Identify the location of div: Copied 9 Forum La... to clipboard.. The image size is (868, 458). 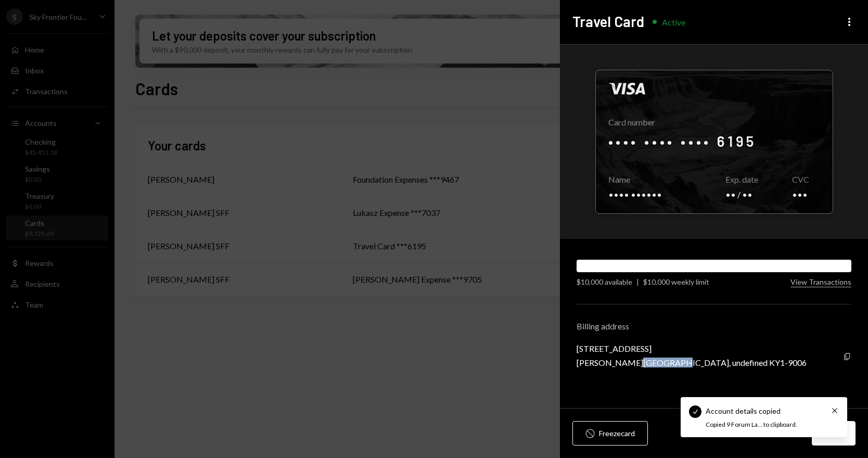
(761, 424).